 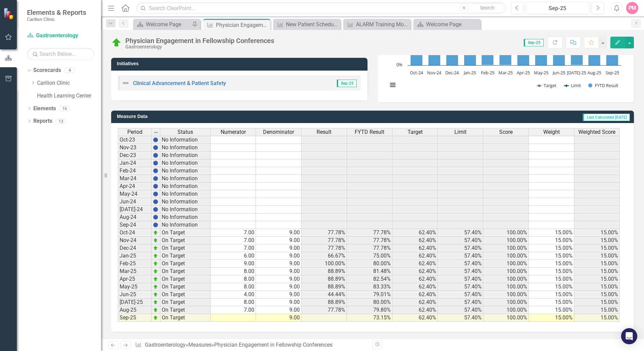 I want to click on td: May-24, so click(x=135, y=194).